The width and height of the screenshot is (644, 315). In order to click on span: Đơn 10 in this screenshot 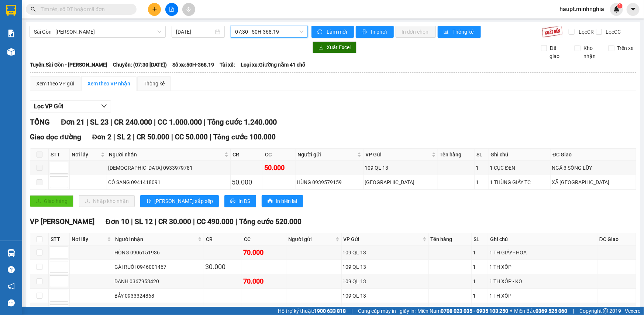, I will do `click(117, 221)`.